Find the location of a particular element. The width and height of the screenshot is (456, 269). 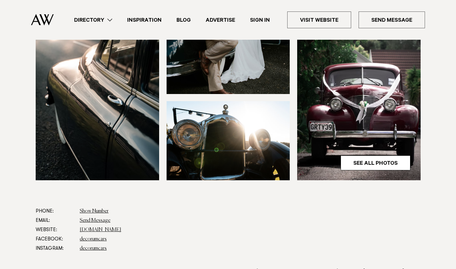

a: Inspiration is located at coordinates (144, 20).